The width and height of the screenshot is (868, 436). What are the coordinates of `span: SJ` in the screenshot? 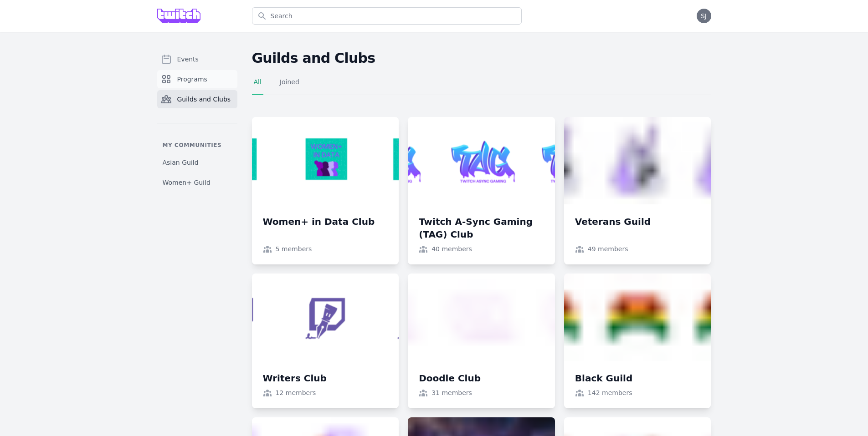 It's located at (704, 16).